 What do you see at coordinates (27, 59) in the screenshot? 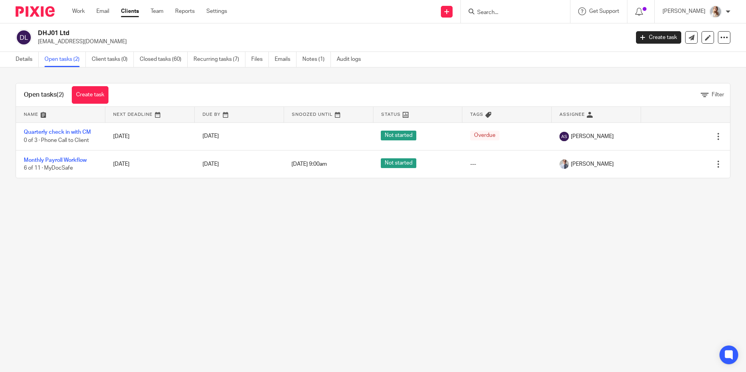
I see `a: Details` at bounding box center [27, 59].